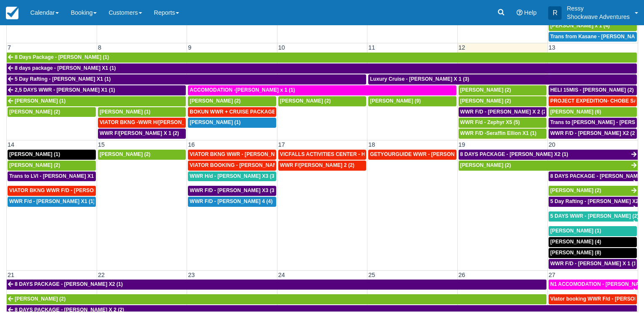 The width and height of the screenshot is (644, 314). Describe the element at coordinates (599, 17) in the screenshot. I see `p: Shockwave Adventures` at that location.